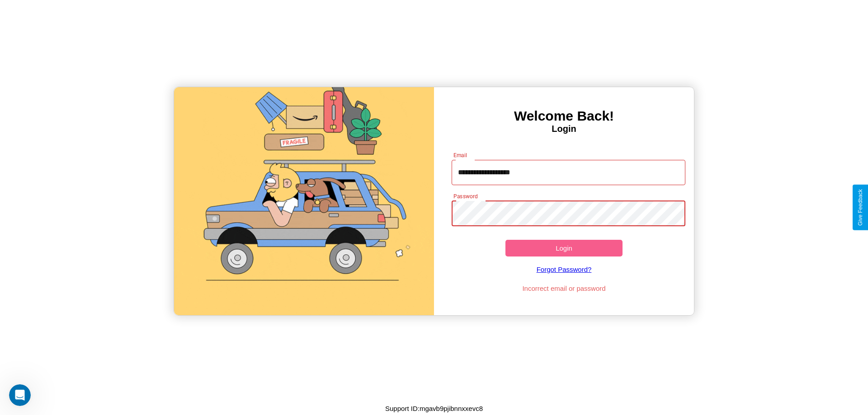 This screenshot has width=868, height=415. I want to click on label: Password, so click(465, 196).